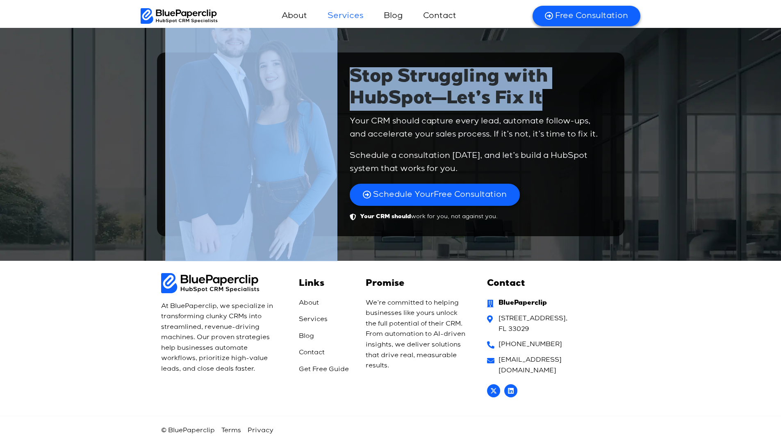 The image size is (781, 440). Describe the element at coordinates (552, 284) in the screenshot. I see `h2: Contact` at that location.